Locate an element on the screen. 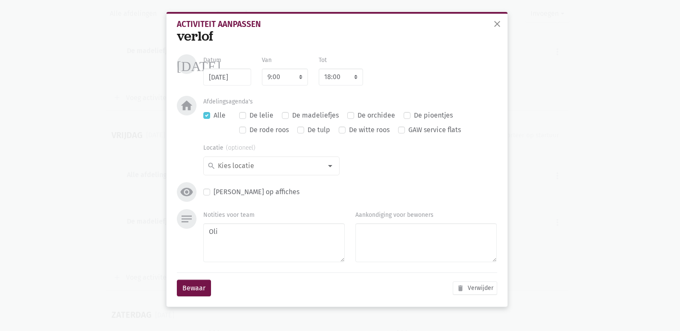 The image size is (680, 331). button: sluiten is located at coordinates (497, 25).